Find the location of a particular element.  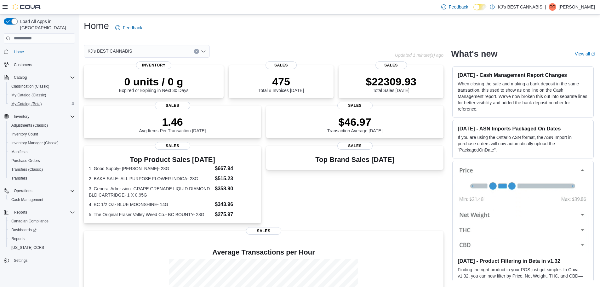

dd: $515.23 is located at coordinates (235, 178).